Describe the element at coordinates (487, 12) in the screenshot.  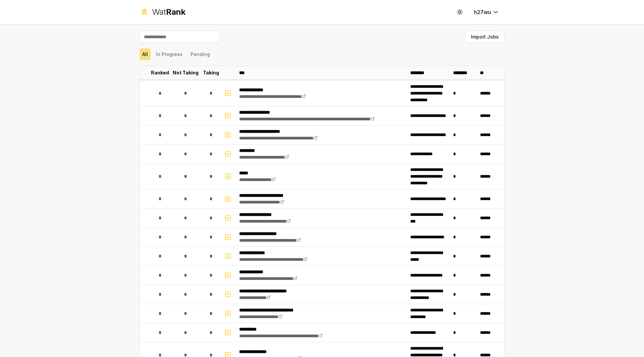
I see `button: h27wu` at that location.